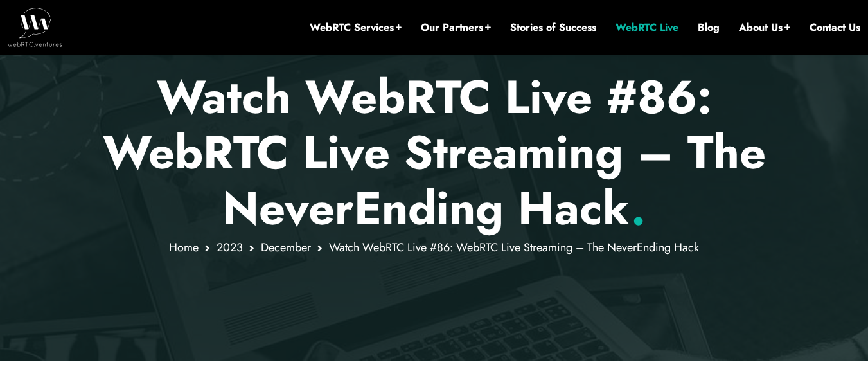 This screenshot has height=385, width=868. What do you see at coordinates (184, 248) in the screenshot?
I see `span: Home` at bounding box center [184, 248].